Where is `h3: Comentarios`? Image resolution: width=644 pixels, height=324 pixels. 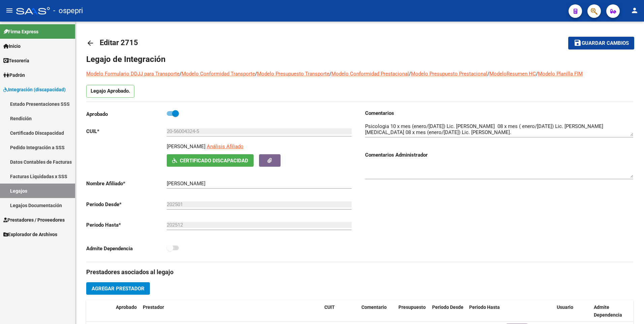
h3: Comentarios is located at coordinates (499, 113).